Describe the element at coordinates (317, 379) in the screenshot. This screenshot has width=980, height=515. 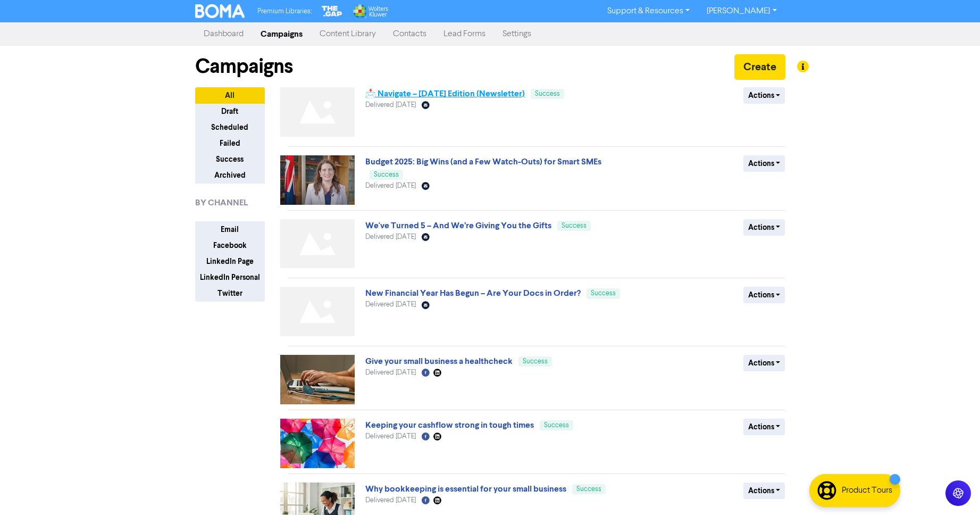
I see `img: image_1743628909308.jpeg` at that location.